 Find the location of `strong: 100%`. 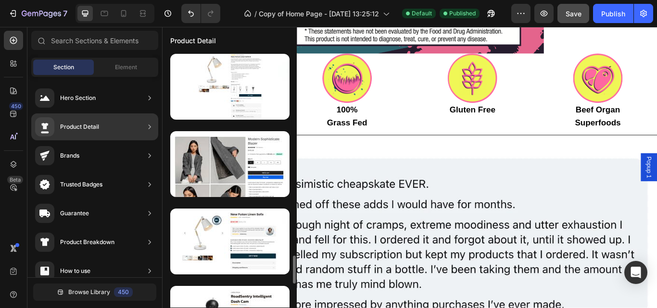

strong: 100% is located at coordinates (215, 97).